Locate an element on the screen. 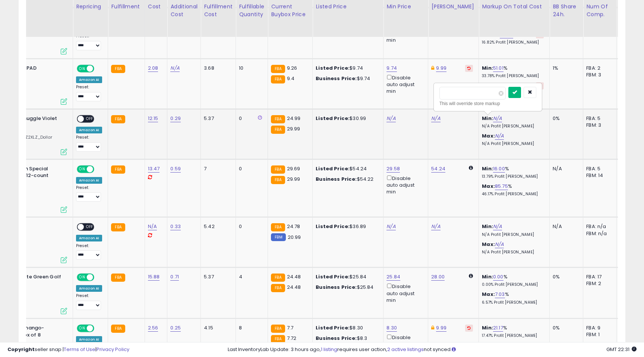 Image resolution: width=644 pixels, height=357 pixels. div: $54.22 is located at coordinates (347, 179).